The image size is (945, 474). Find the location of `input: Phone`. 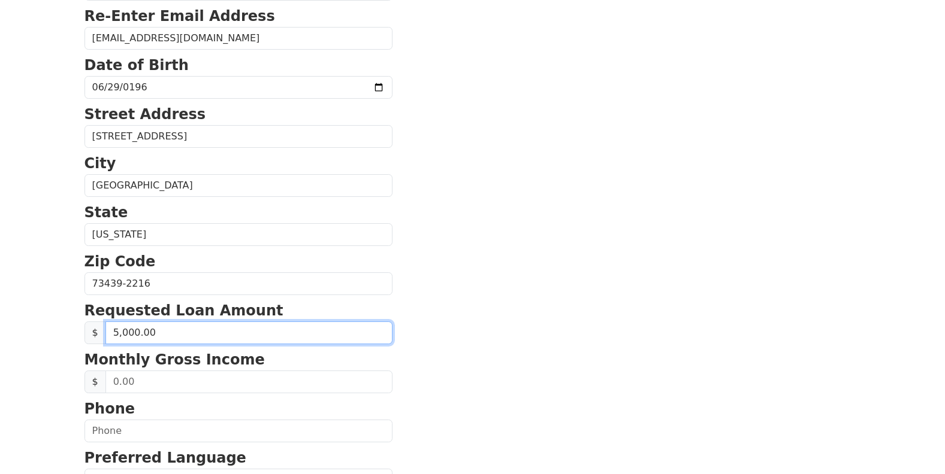

input: Phone is located at coordinates (238, 431).